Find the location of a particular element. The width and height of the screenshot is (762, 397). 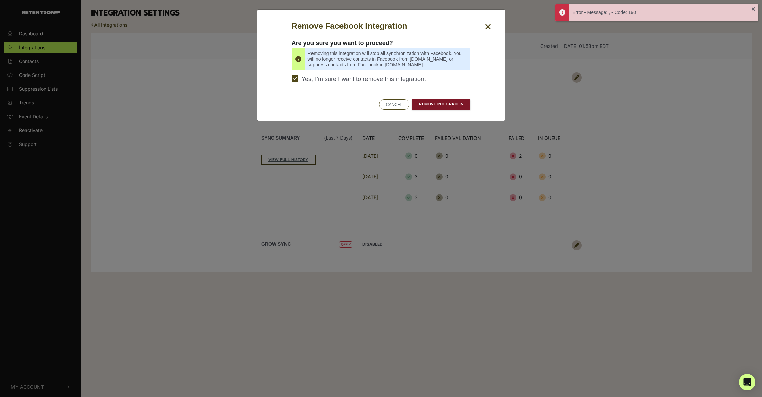

div: Open Intercom Messenger is located at coordinates (747, 382).